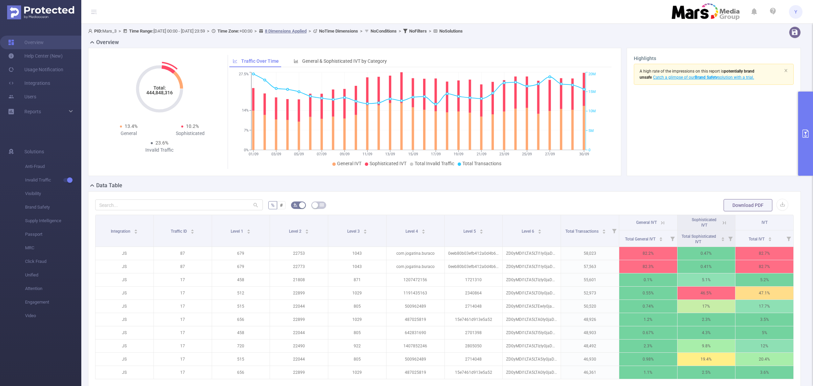 The height and width of the screenshot is (386, 813). I want to click on i: icon: line-chart, so click(235, 61).